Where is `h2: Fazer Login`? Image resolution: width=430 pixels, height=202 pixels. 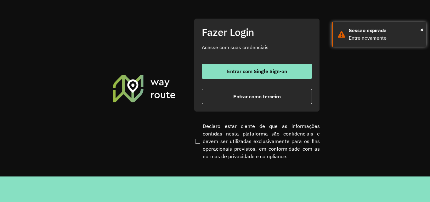
h2: Fazer Login is located at coordinates (257, 32).